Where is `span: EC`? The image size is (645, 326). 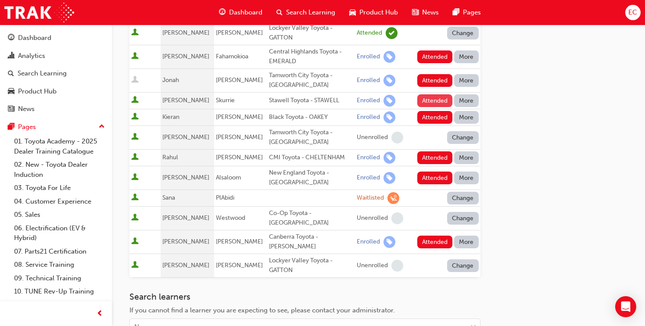 span: EC is located at coordinates (633, 12).